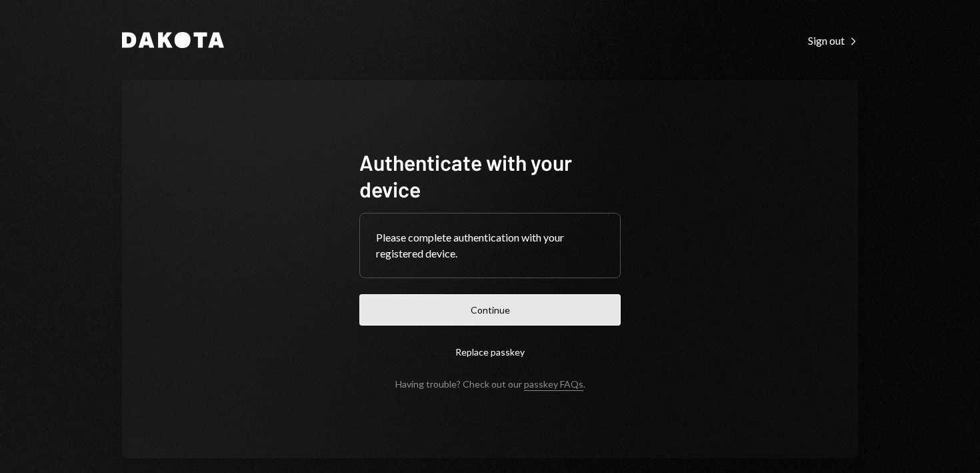  What do you see at coordinates (490, 245) in the screenshot?
I see `div: Please complete authentication with your registered device.` at bounding box center [490, 245].